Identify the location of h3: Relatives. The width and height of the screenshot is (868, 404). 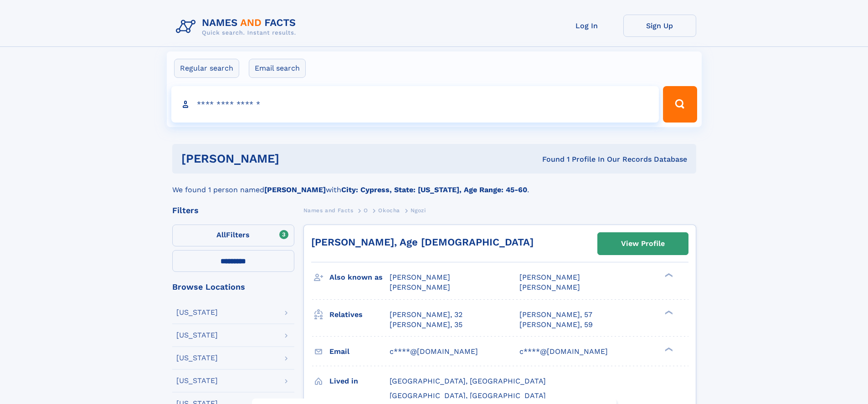
(360, 315).